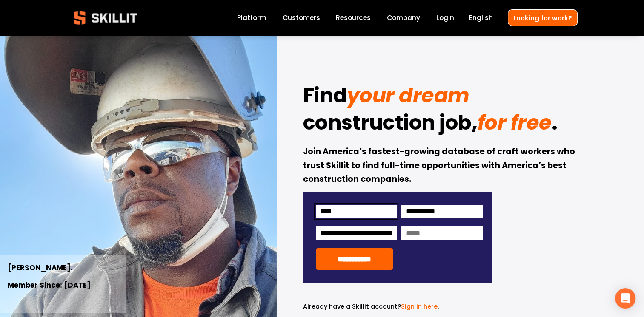 This screenshot has height=317, width=644. What do you see at coordinates (625, 299) in the screenshot?
I see `div: Open Intercom Messenger` at bounding box center [625, 299].